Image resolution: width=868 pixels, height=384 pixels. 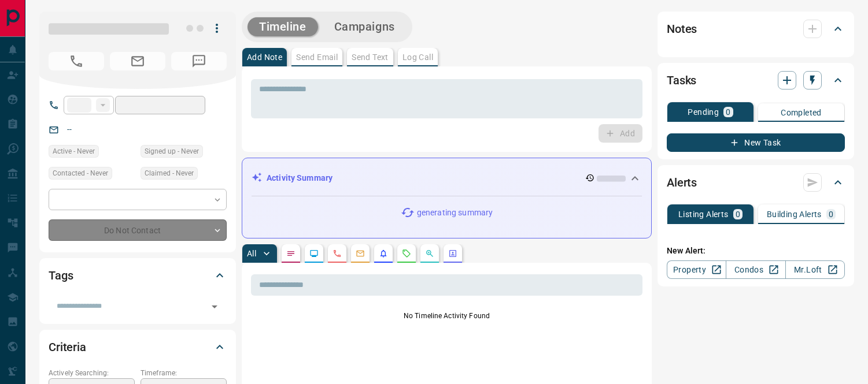 I want to click on span: No Email, so click(x=138, y=62).